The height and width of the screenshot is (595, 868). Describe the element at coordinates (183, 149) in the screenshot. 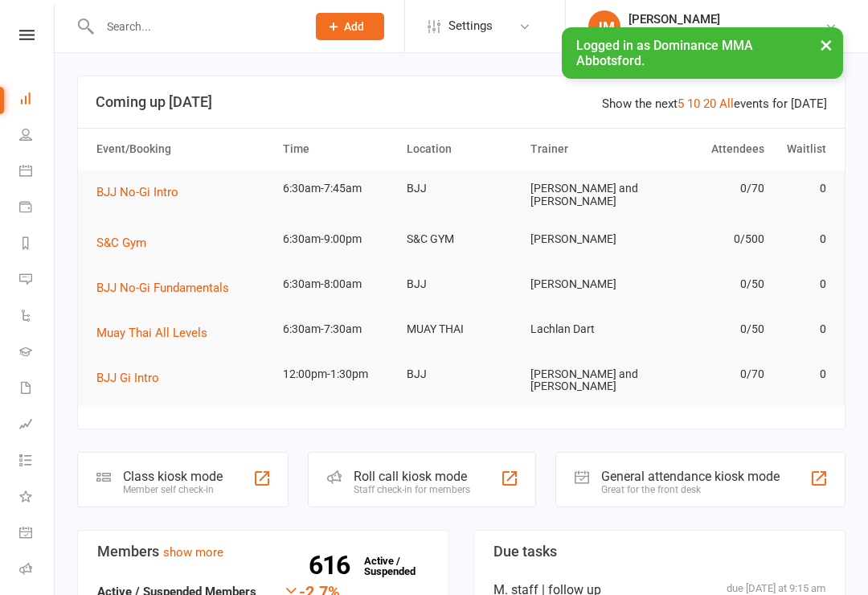

I see `th: Event/Booking` at that location.